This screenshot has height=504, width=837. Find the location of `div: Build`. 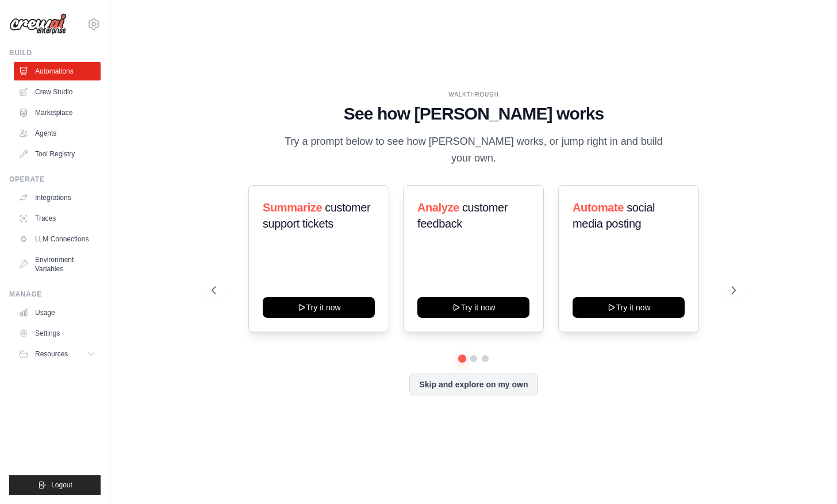

div: Build is located at coordinates (54, 53).